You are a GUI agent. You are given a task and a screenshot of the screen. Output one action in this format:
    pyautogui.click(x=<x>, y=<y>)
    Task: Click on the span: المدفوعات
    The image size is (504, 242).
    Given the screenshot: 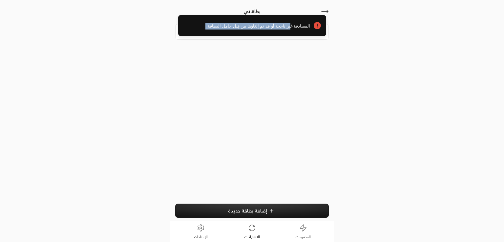 What is the action you would take?
    pyautogui.click(x=303, y=237)
    